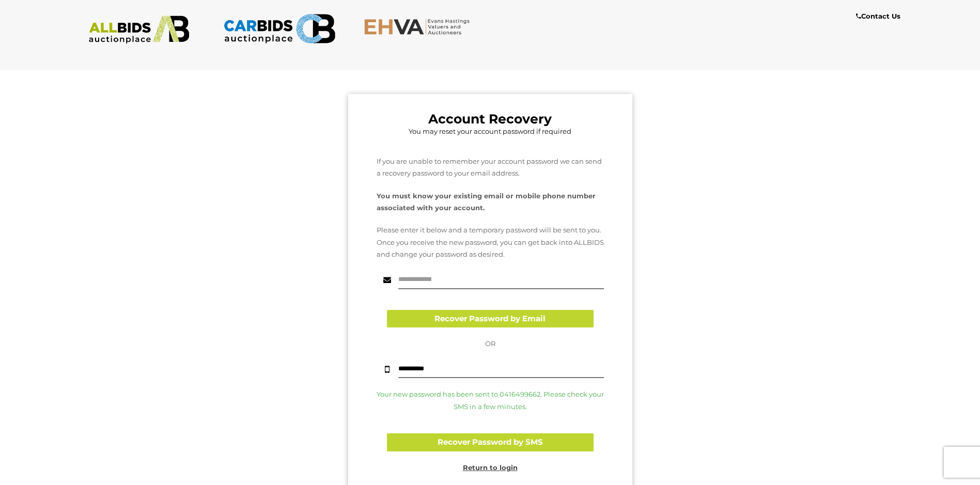 The width and height of the screenshot is (980, 485). What do you see at coordinates (490, 468) in the screenshot?
I see `u: Return to login` at bounding box center [490, 468].